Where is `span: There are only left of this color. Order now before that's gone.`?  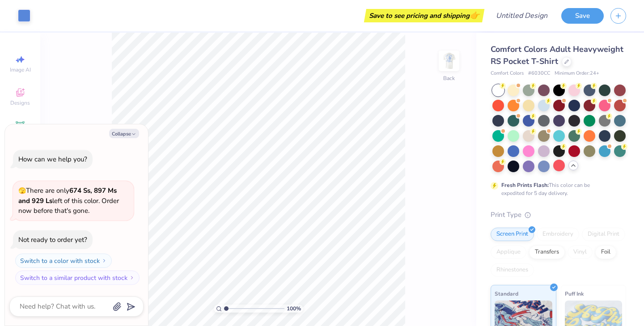
span: There are only left of this color. Order now before that's gone. is located at coordinates (68, 201).